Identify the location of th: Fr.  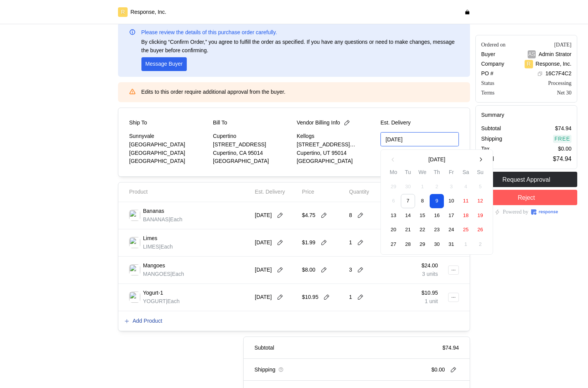
(452, 174).